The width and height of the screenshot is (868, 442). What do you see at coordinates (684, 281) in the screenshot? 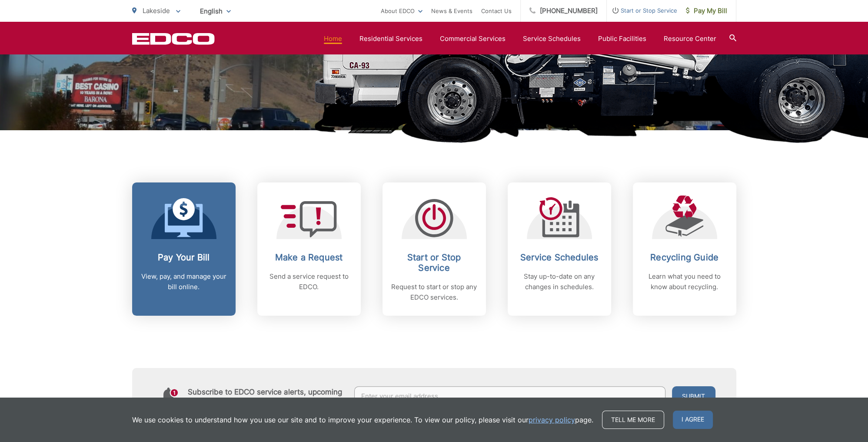
I see `p: Learn what you need to know about recycling.` at bounding box center [684, 281].